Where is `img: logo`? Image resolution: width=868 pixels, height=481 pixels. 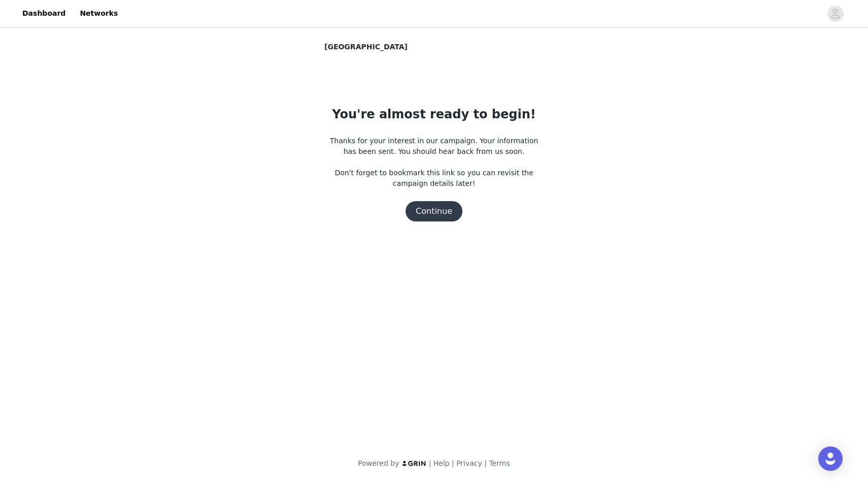
img: logo is located at coordinates (414, 463).